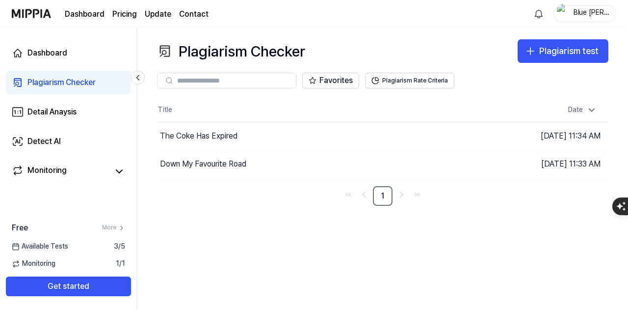 This screenshot has width=628, height=310. What do you see at coordinates (194, 14) in the screenshot?
I see `a: Contact` at bounding box center [194, 14].